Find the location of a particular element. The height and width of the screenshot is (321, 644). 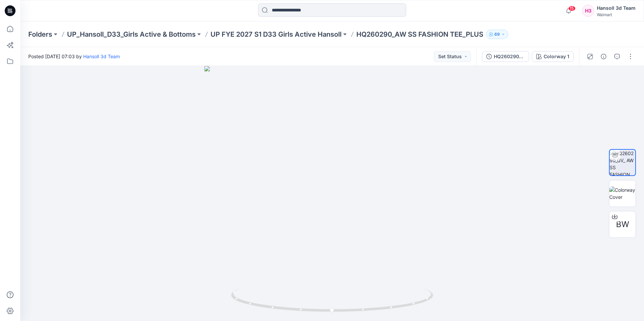

p: UP_Hansoll_D33_Girls Active & Bottoms is located at coordinates (132, 34).